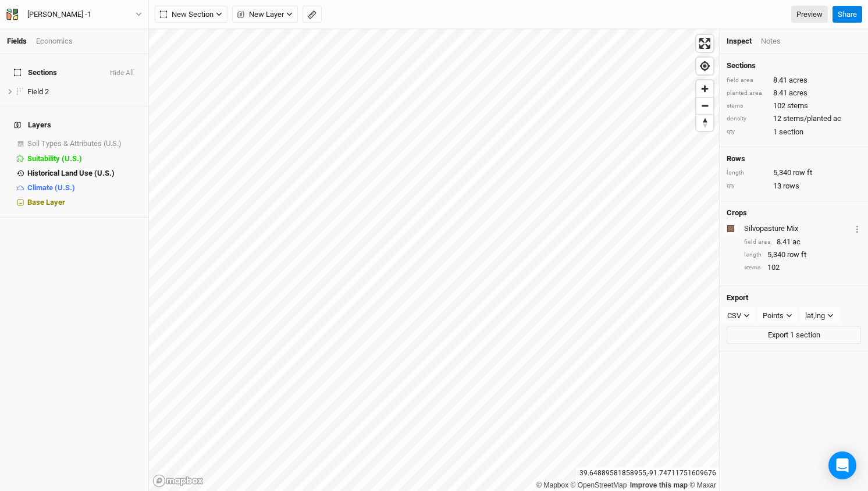 The height and width of the screenshot is (491, 868). Describe the element at coordinates (434, 260) in the screenshot. I see `canvas: Map` at that location.